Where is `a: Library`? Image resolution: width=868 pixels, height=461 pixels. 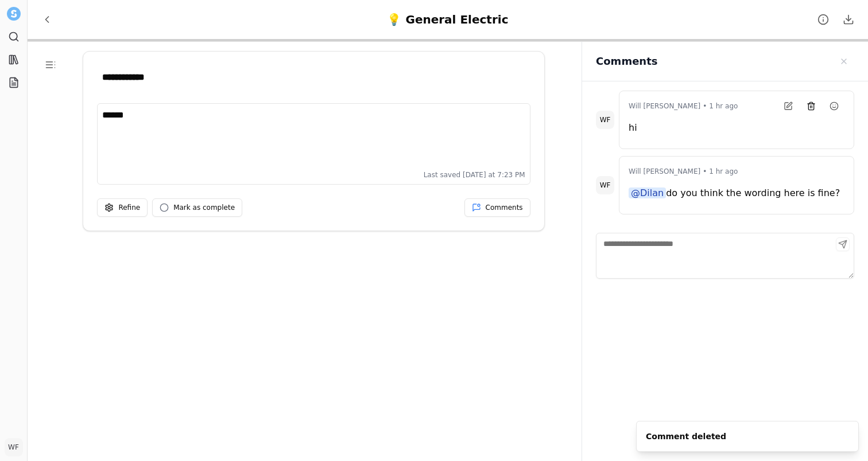
a: Library is located at coordinates (14, 60).